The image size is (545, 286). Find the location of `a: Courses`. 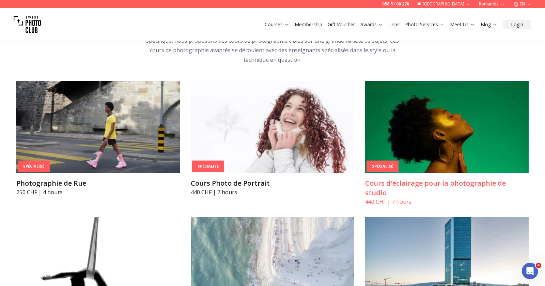

a: Courses is located at coordinates (277, 25).